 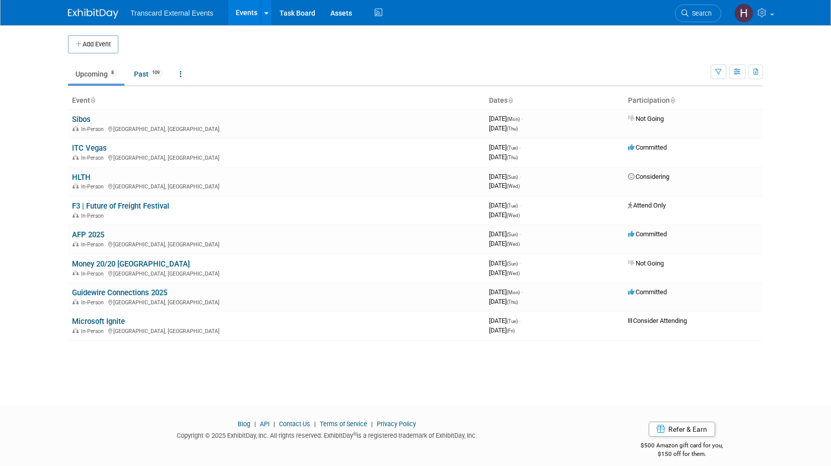 What do you see at coordinates (93, 14) in the screenshot?
I see `img: ExhibitDay` at bounding box center [93, 14].